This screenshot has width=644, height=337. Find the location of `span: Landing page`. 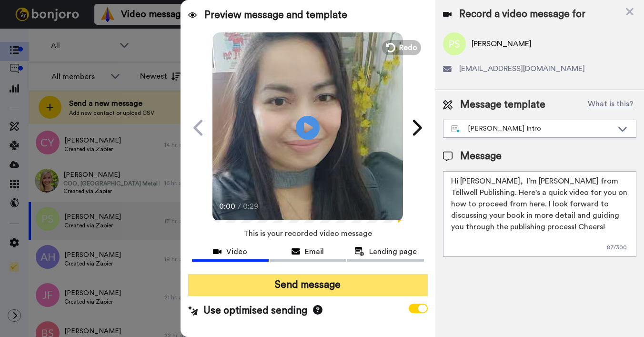

span: Landing page is located at coordinates (393, 252).